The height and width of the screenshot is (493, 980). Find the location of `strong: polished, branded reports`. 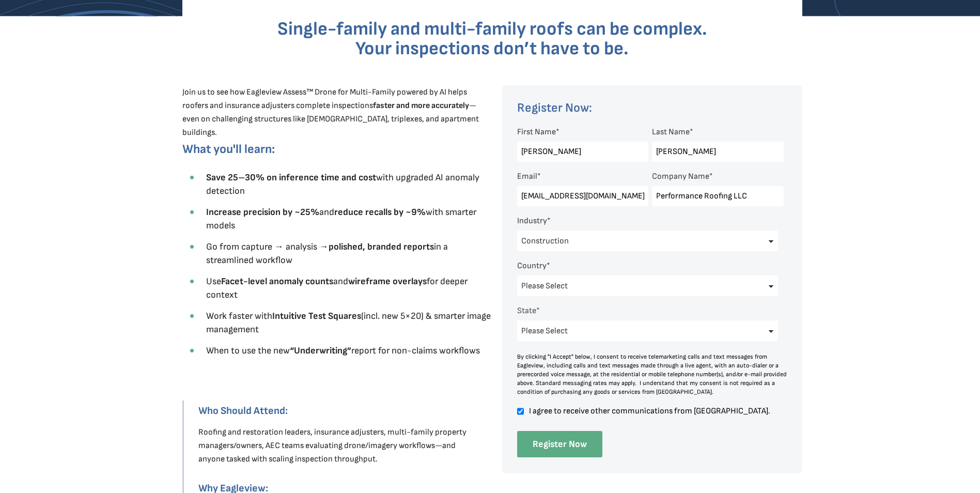

strong: polished, branded reports is located at coordinates (381, 246).